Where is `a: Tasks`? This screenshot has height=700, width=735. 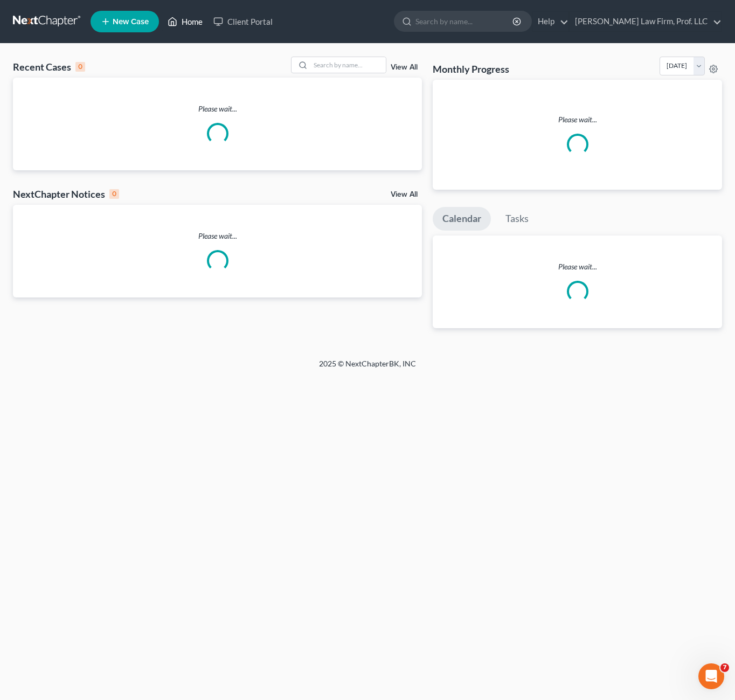 a: Tasks is located at coordinates (517, 218).